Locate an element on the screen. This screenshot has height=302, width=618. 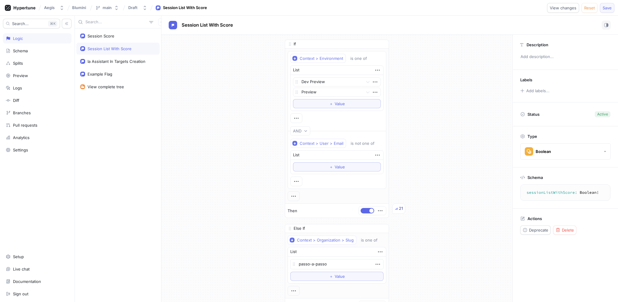
div: Diff is located at coordinates (16, 100).